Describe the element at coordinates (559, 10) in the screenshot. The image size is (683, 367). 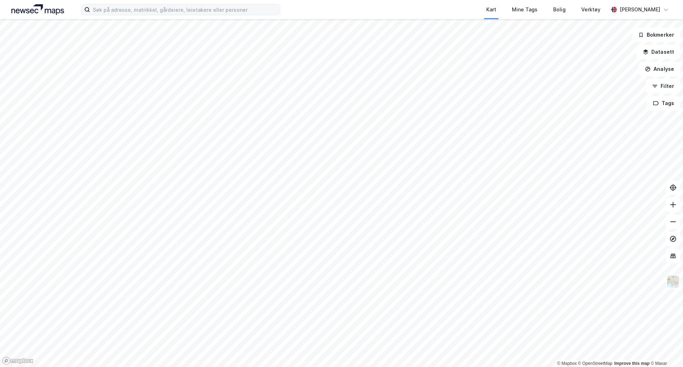
I see `div: Bolig` at that location.